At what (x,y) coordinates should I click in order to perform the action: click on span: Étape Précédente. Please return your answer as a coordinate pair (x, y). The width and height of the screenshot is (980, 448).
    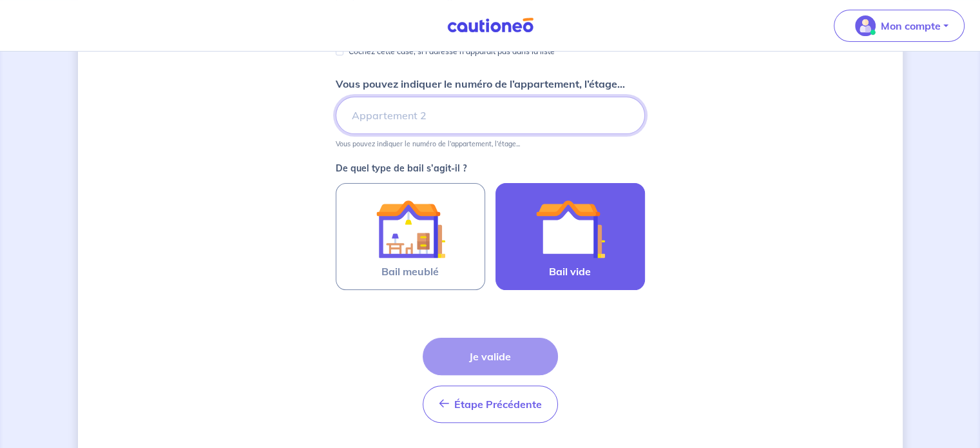
    Looking at the image, I should click on (498, 404).